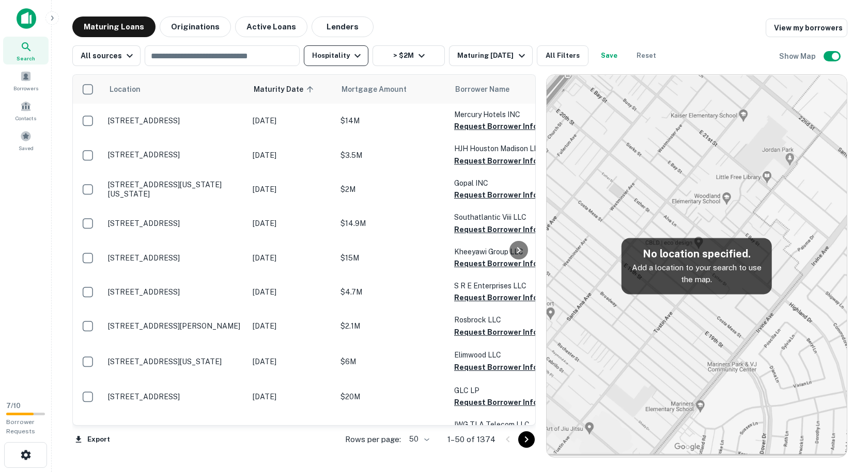 This screenshot has height=472, width=868. What do you see at coordinates (392, 292) in the screenshot?
I see `p: $4.7M` at bounding box center [392, 292].